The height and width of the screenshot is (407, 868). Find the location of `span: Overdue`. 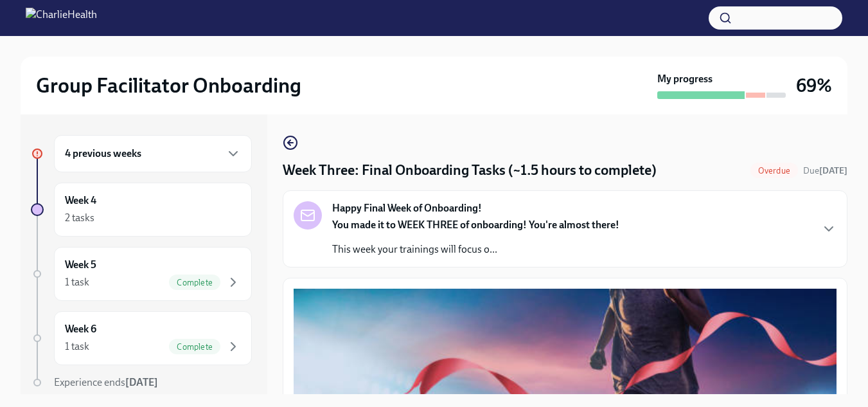

span: Overdue is located at coordinates (774, 170).